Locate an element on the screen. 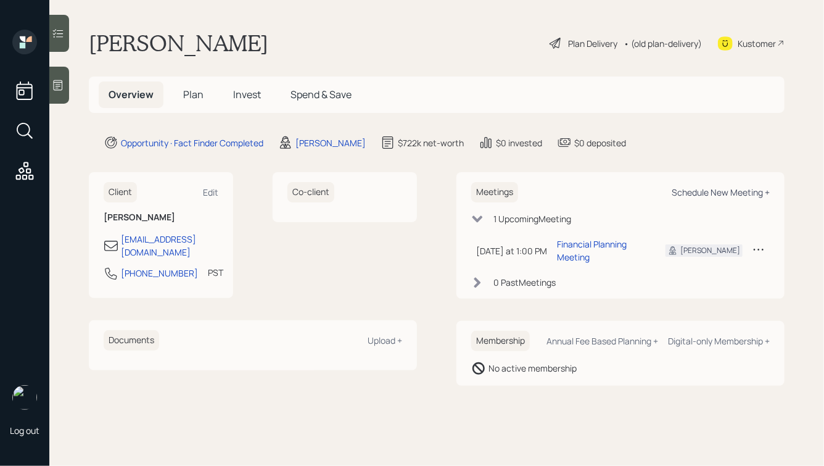  div: 0 Past Meeting s is located at coordinates (524, 282).